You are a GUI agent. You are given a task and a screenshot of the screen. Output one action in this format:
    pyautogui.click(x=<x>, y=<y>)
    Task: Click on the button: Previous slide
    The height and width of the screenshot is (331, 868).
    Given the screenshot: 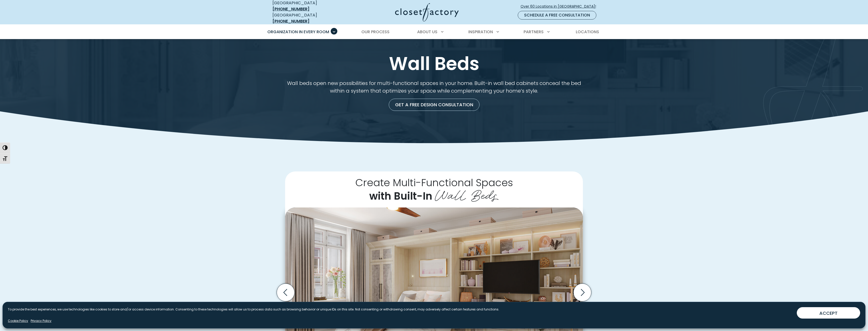 What is the action you would take?
    pyautogui.click(x=286, y=293)
    